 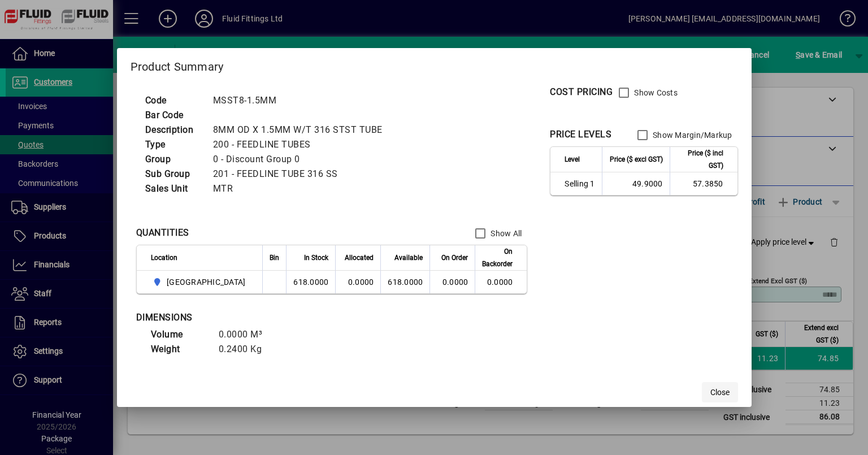 I want to click on td: Weight, so click(x=179, y=349).